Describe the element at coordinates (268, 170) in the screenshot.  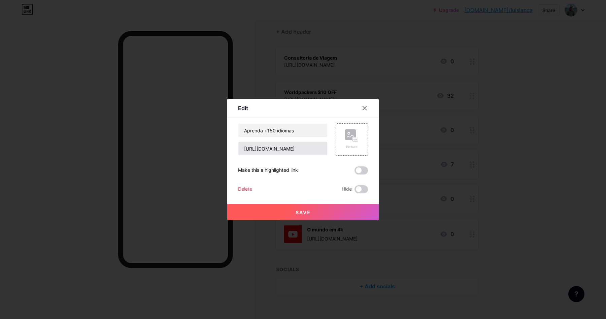
I see `div: Make this a highlighted link` at that location.